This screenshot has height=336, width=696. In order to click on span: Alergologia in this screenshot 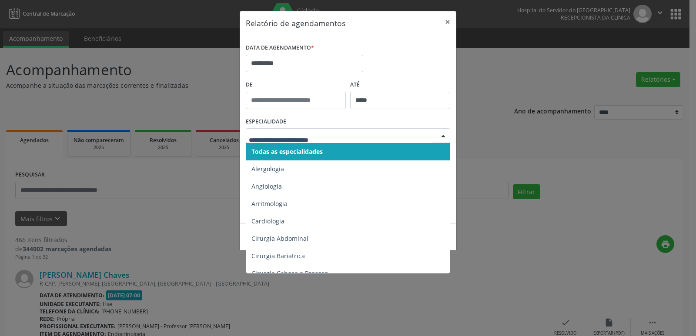, I will do `click(267, 169)`.